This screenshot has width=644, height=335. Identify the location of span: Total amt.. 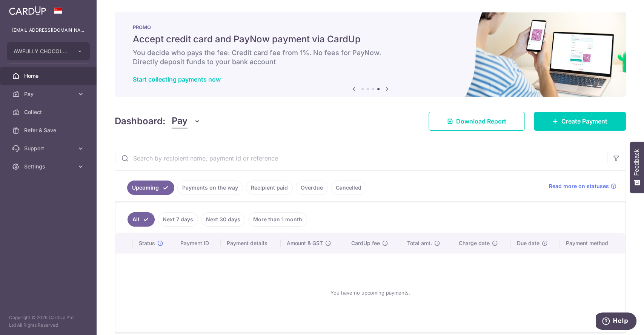
(420, 243).